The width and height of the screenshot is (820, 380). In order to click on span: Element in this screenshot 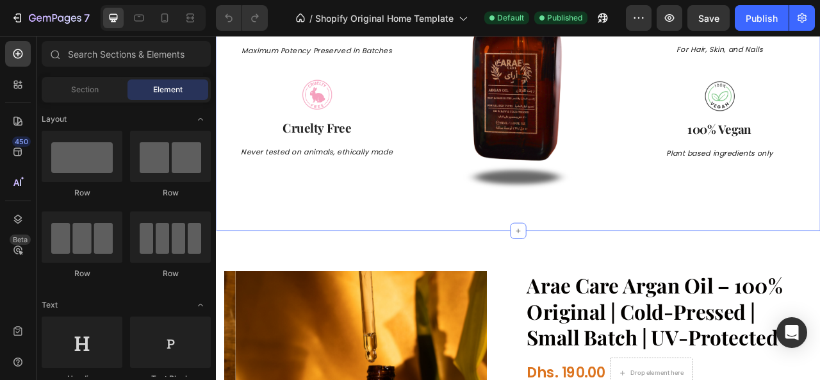, I will do `click(168, 90)`.